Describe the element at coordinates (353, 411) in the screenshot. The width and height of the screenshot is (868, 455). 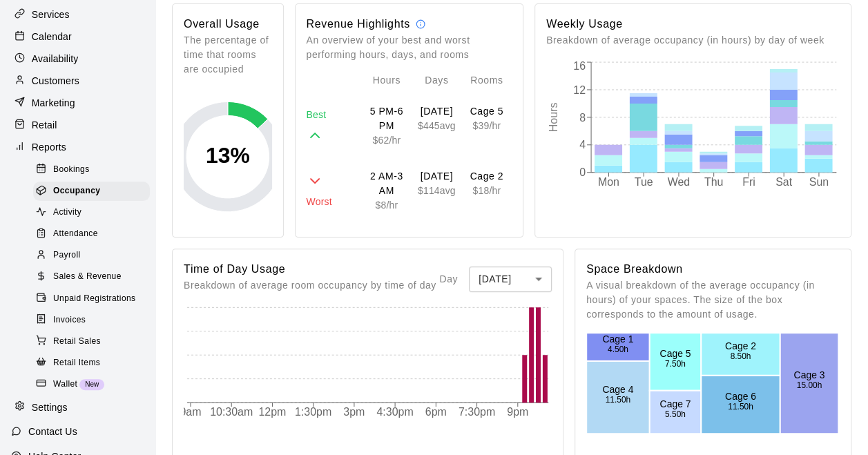
I see `tspan: 3pm` at that location.